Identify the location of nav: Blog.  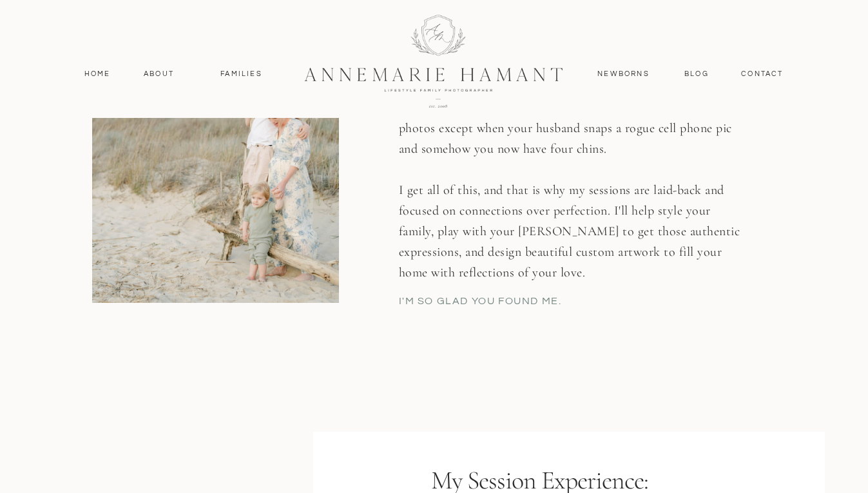
(696, 74).